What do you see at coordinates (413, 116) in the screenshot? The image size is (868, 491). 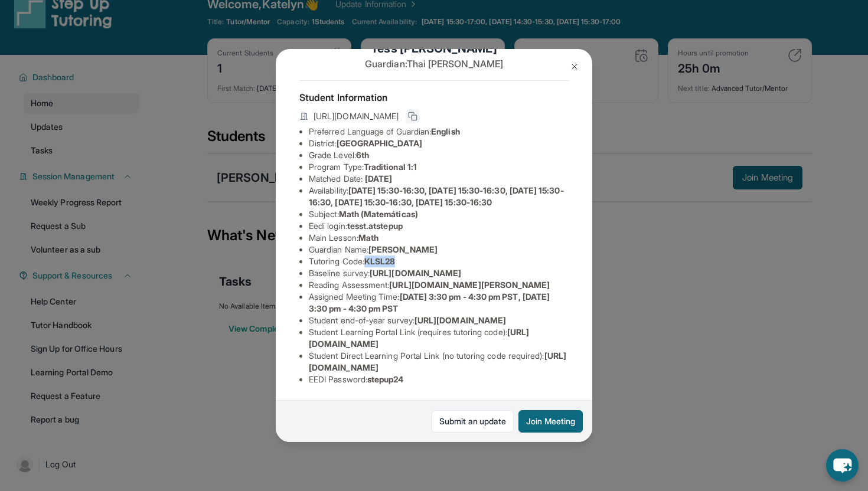 I see `button: Copy link` at bounding box center [413, 116].